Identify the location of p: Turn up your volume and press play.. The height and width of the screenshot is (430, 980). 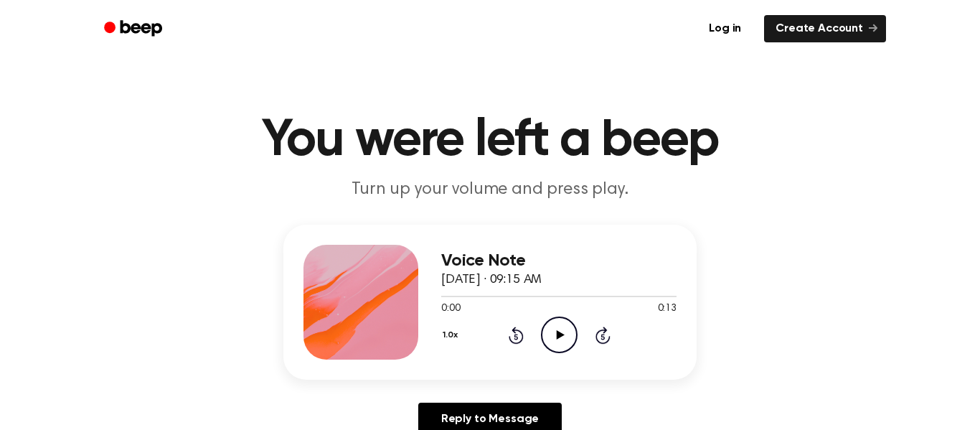
(490, 190).